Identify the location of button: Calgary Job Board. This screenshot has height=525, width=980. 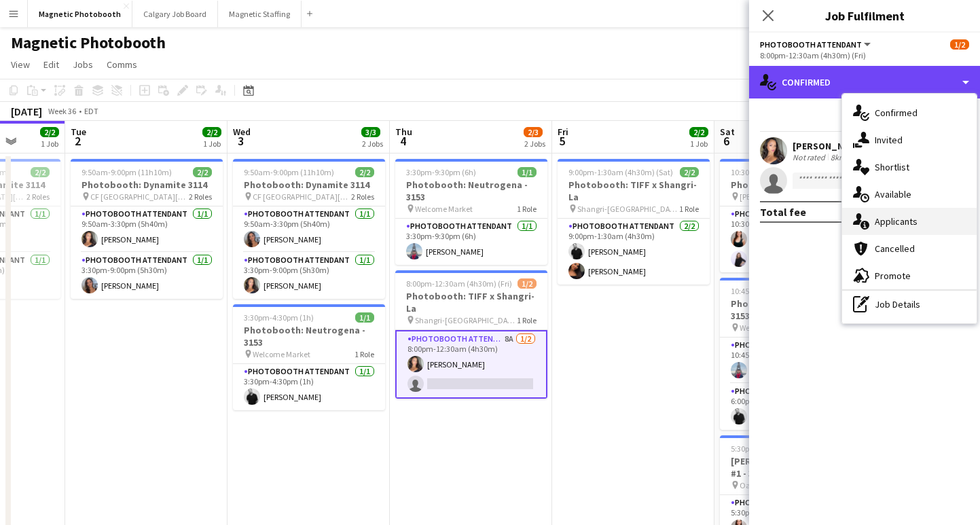
(176, 13).